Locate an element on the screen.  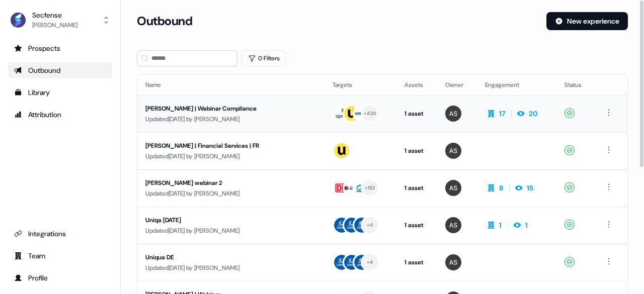
th: Owner is located at coordinates (457, 86).